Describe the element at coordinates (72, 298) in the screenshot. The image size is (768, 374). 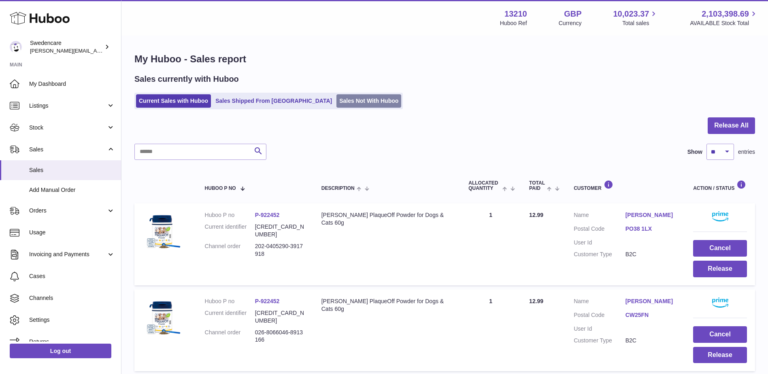
I see `span: Channels` at that location.